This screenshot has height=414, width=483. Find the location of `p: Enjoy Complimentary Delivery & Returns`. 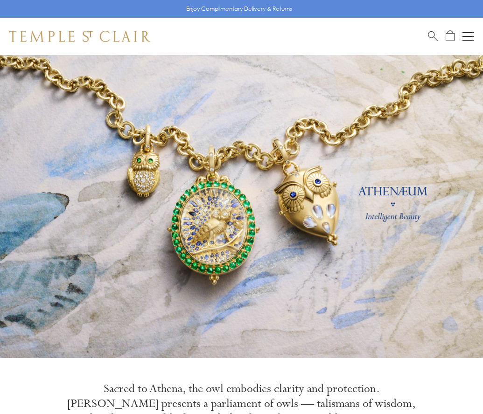

p: Enjoy Complimentary Delivery & Returns is located at coordinates (239, 9).